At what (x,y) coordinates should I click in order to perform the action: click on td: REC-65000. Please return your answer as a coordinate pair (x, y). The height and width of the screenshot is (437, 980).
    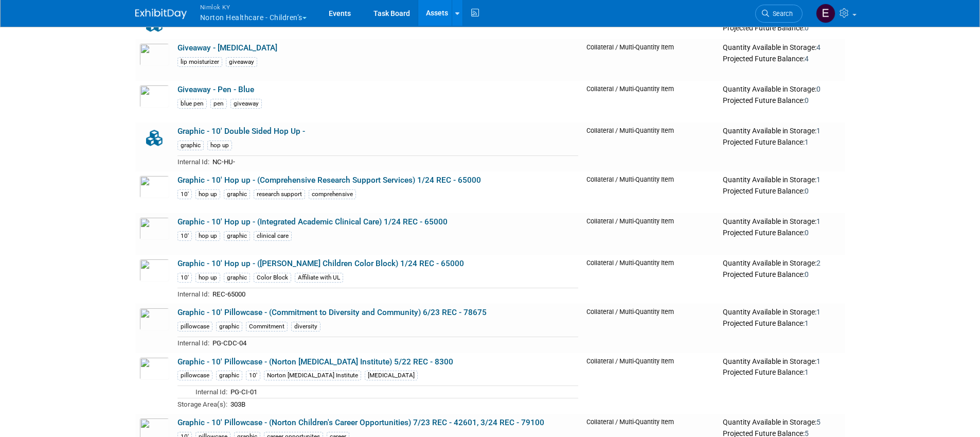
    Looking at the image, I should click on (394, 293).